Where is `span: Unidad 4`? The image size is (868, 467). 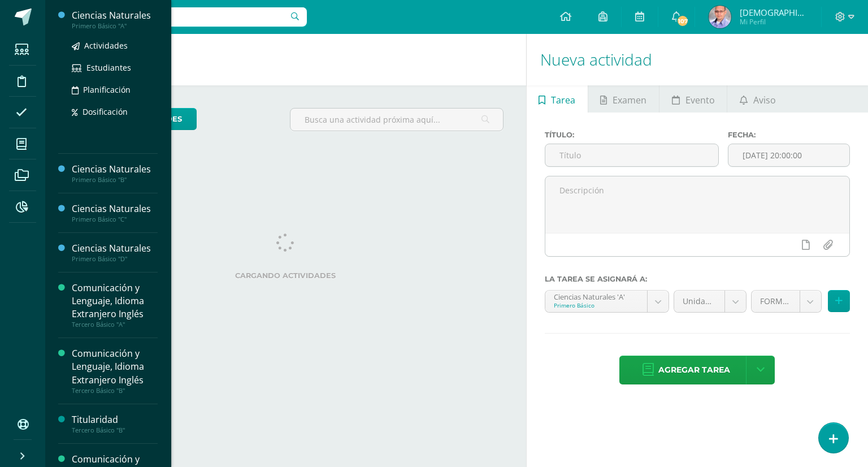
span: Unidad 4 is located at coordinates (699, 302).